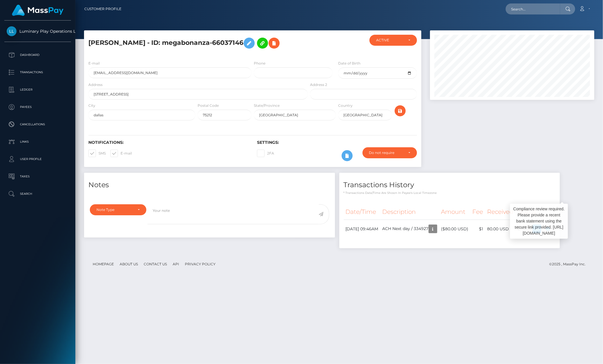 This screenshot has width=603, height=364. I want to click on div: ACTIVE, so click(390, 40).